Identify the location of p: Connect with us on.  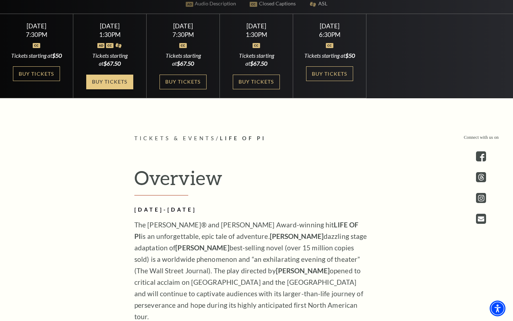
(481, 137).